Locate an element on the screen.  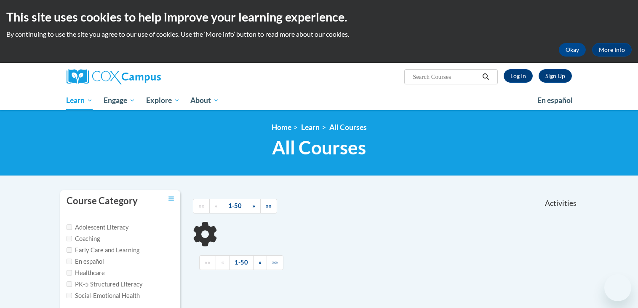
h2: This site uses cookies to help improve your learning experience. is located at coordinates (319, 17).